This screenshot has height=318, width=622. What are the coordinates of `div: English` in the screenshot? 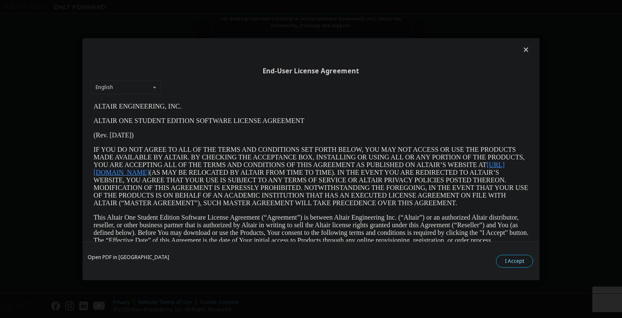 It's located at (104, 87).